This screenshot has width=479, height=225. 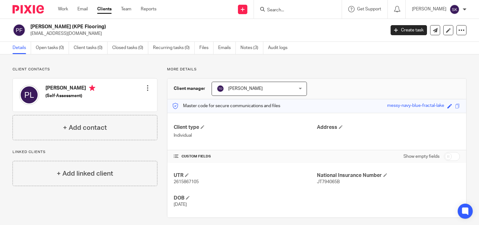 I want to click on div: messy-navy-blue-fractal-lake, so click(x=416, y=106).